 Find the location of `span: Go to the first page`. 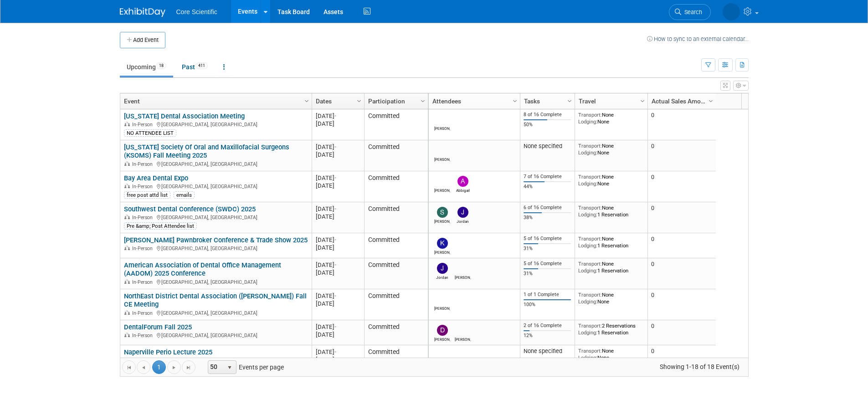

span: Go to the first page is located at coordinates (129, 367).